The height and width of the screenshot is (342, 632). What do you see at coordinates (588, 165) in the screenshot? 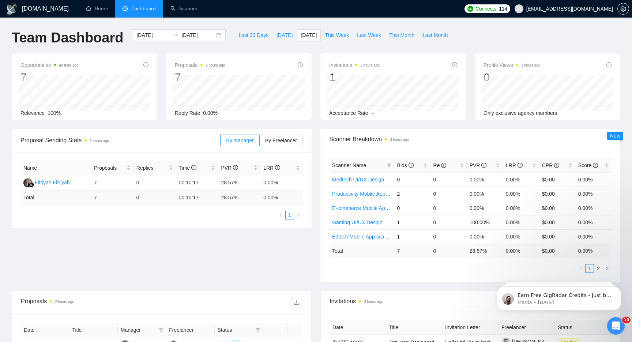
I see `span: Score` at bounding box center [588, 165].